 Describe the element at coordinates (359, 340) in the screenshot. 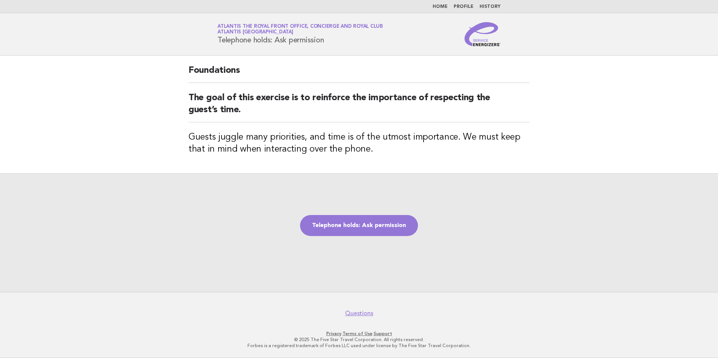

I see `p: © 2025 The Five Star Travel Corporation. All rights reserved.` at that location.